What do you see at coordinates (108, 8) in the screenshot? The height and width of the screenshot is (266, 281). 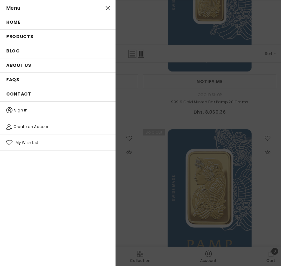 I see `button: Close` at bounding box center [108, 8].